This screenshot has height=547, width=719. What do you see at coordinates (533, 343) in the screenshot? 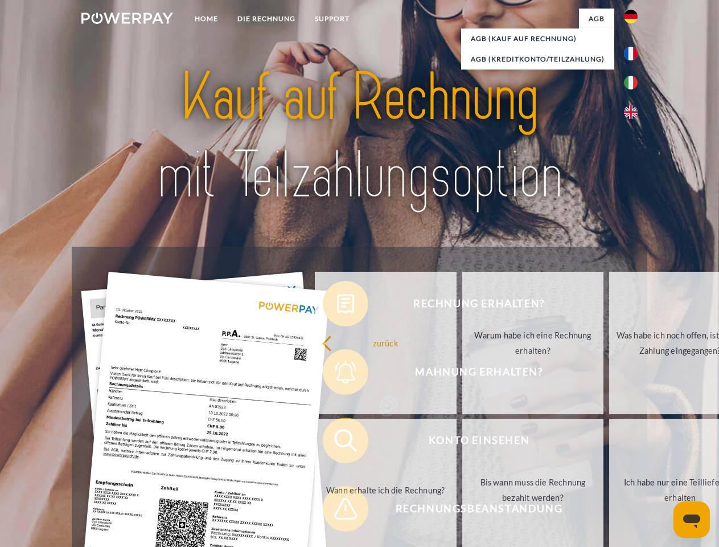
I see `div: Warum habe ich eine Rechnung erhalten?` at bounding box center [533, 343].